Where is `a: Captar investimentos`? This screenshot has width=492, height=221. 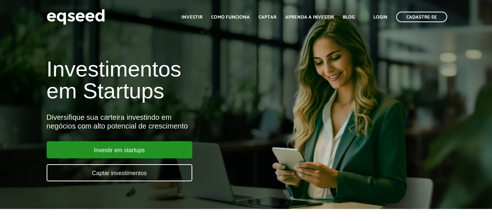
a: Captar investimentos is located at coordinates (119, 172).